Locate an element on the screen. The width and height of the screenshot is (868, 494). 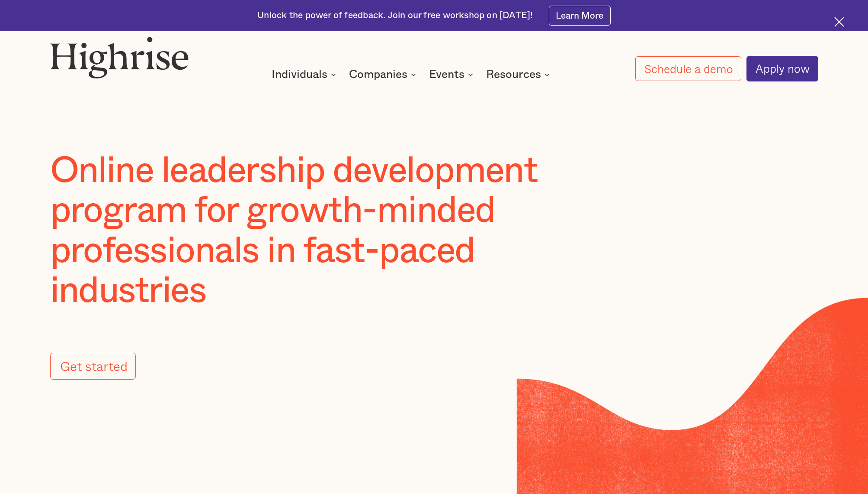
a: Get started is located at coordinates (93, 366).